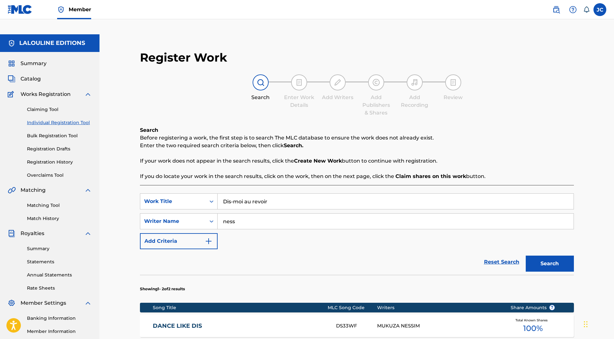 This screenshot has height=339, width=614. I want to click on span: Member Settings, so click(43, 303).